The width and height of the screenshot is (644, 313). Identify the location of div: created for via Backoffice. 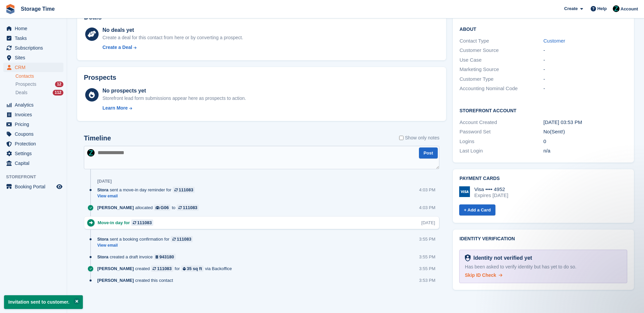
(166, 269).